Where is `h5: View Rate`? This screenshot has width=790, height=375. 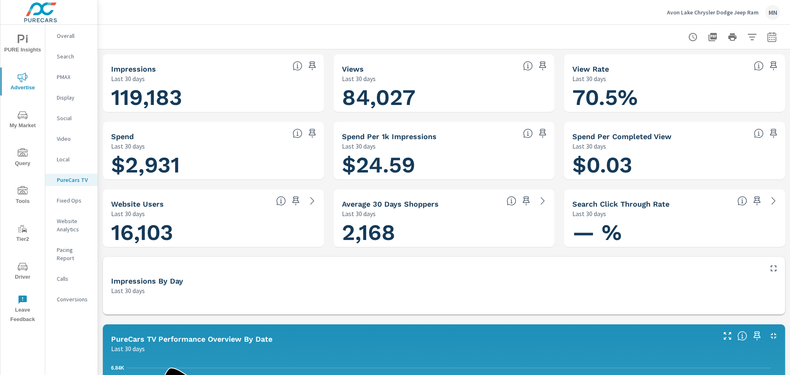 h5: View Rate is located at coordinates (591, 69).